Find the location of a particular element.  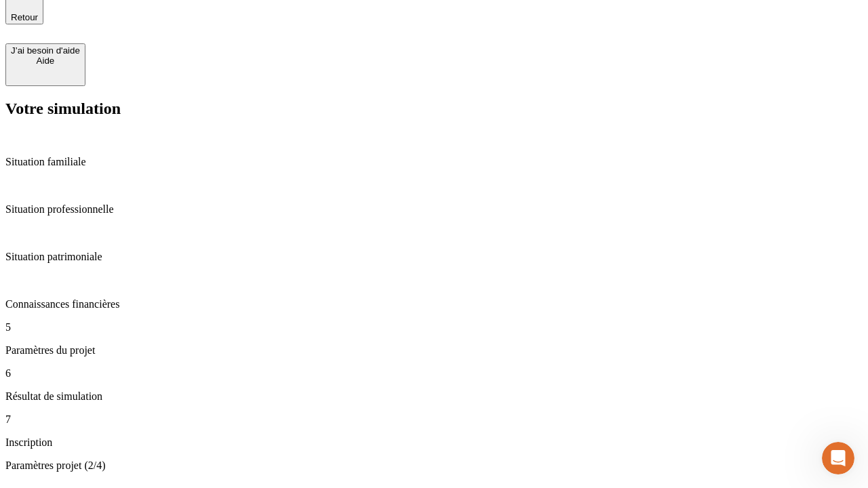

div: J’ai besoin d'aide is located at coordinates (46, 50).